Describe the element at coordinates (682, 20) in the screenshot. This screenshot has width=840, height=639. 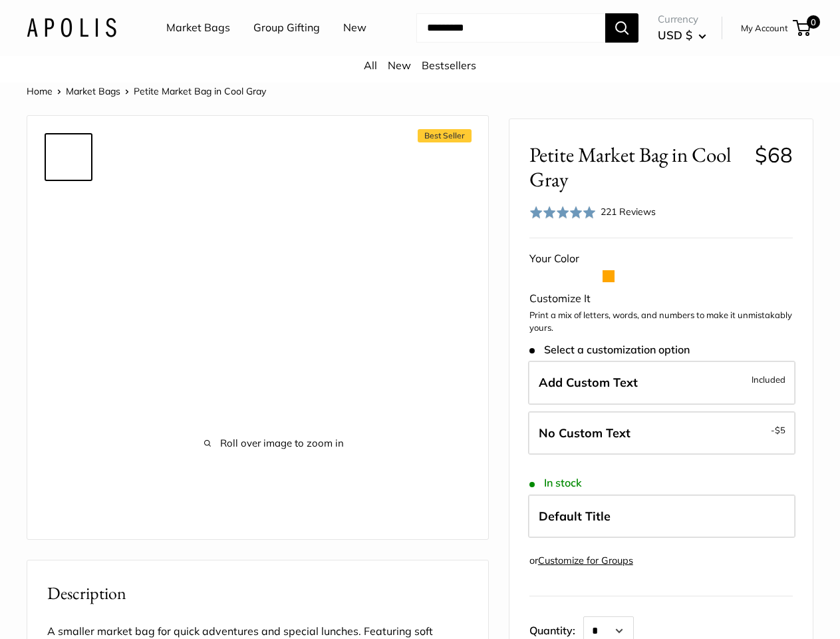
I see `span: Currency` at that location.